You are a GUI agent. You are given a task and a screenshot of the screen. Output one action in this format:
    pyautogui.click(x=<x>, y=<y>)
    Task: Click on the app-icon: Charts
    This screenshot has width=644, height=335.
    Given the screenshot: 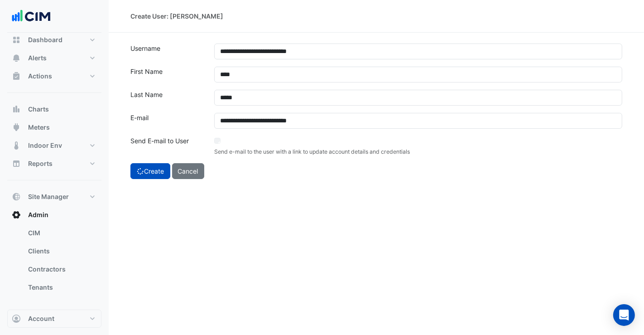 What is the action you would take?
    pyautogui.click(x=17, y=109)
    